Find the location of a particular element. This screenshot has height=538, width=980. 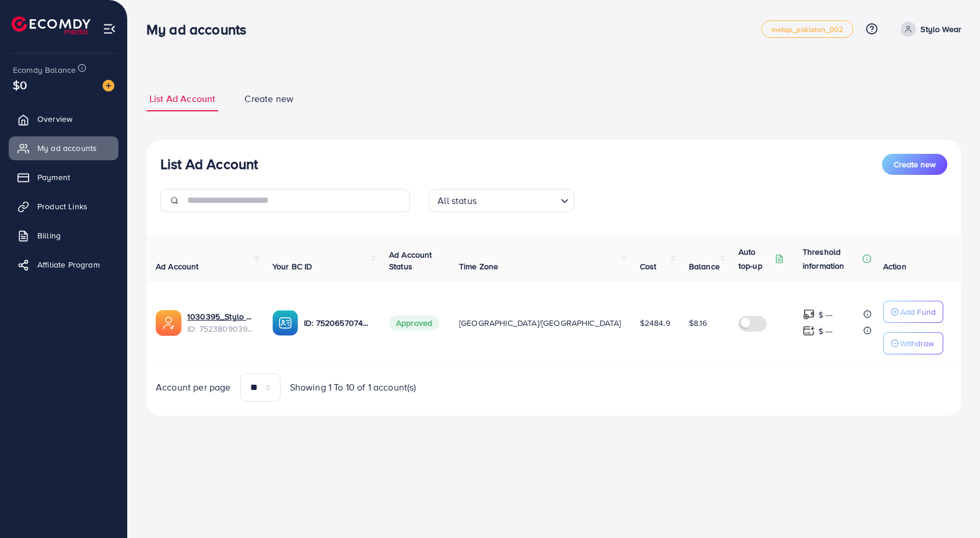

span: Account per page is located at coordinates (193, 387).